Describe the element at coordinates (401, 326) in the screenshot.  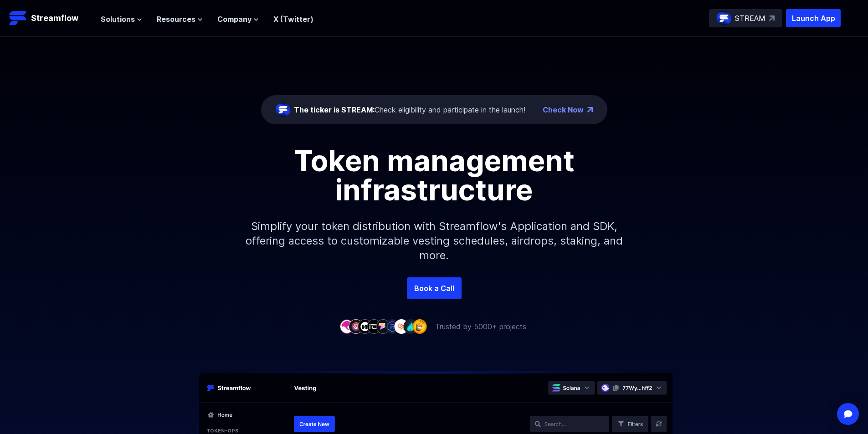
I see `img: company-7` at that location.